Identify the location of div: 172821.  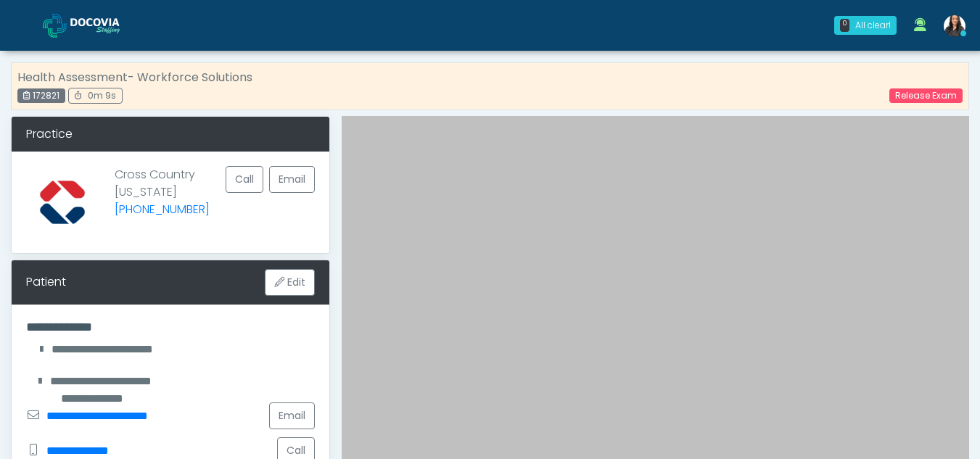
(41, 96).